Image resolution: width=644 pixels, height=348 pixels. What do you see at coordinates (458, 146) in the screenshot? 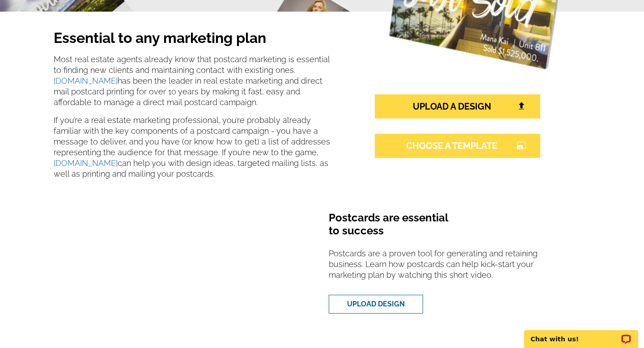
I see `a: CHOOSE A TEMPLATEphoto_size_select_large` at bounding box center [458, 146].